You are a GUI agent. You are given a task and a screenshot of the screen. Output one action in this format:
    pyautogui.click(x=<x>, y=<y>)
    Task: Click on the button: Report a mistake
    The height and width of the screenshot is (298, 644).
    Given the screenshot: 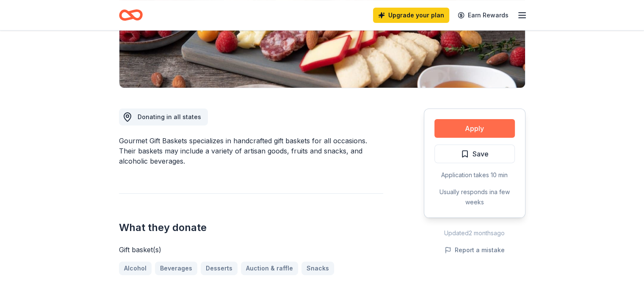 What is the action you would take?
    pyautogui.click(x=475, y=250)
    